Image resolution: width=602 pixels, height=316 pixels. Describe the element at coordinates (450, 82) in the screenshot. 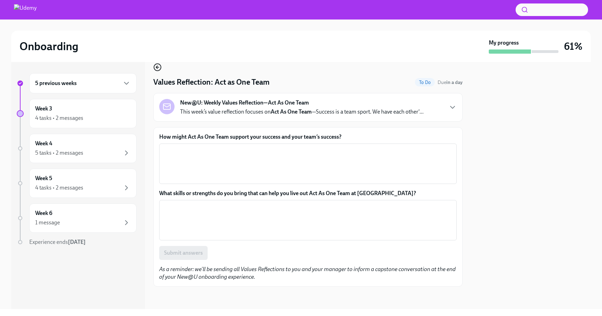

I see `span: September 30th, 2025 10:00` at that location.